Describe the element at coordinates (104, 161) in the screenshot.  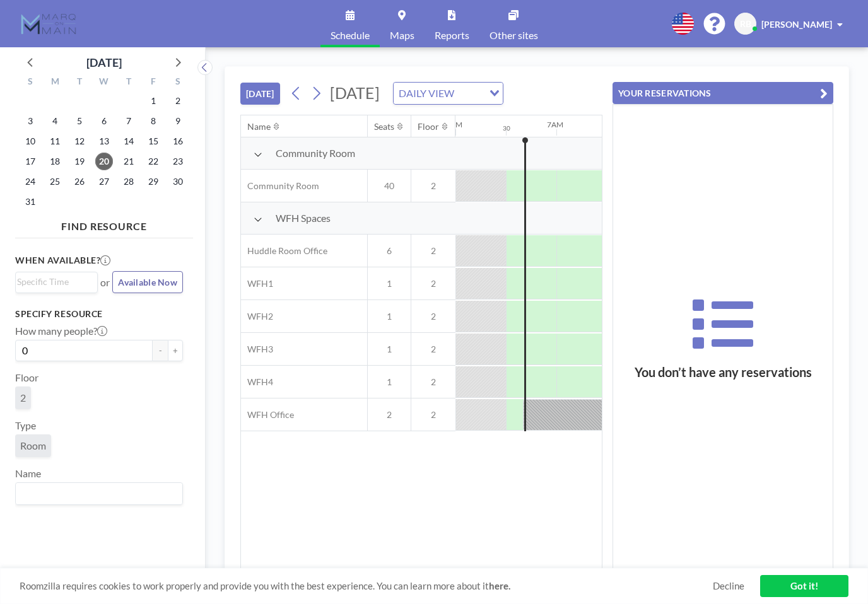
I see `span: Wednesday, August 20, 2025` at that location.